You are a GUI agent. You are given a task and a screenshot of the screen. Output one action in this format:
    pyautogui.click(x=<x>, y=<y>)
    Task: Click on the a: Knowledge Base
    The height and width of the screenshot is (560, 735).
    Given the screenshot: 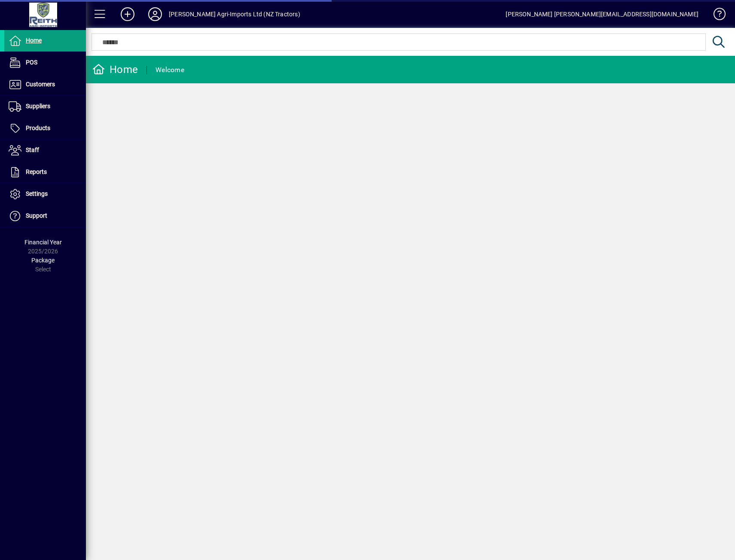 What is the action you would take?
    pyautogui.click(x=716, y=15)
    